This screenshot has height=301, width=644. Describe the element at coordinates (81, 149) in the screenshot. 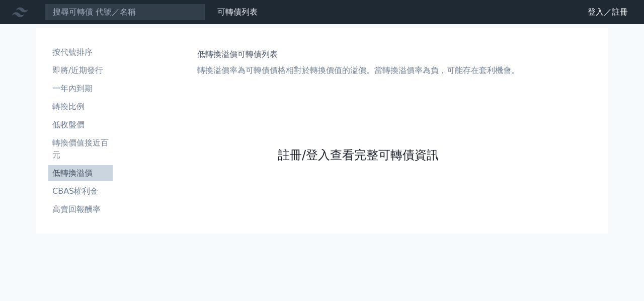

I see `a: 轉換價值接近百元` at that location.